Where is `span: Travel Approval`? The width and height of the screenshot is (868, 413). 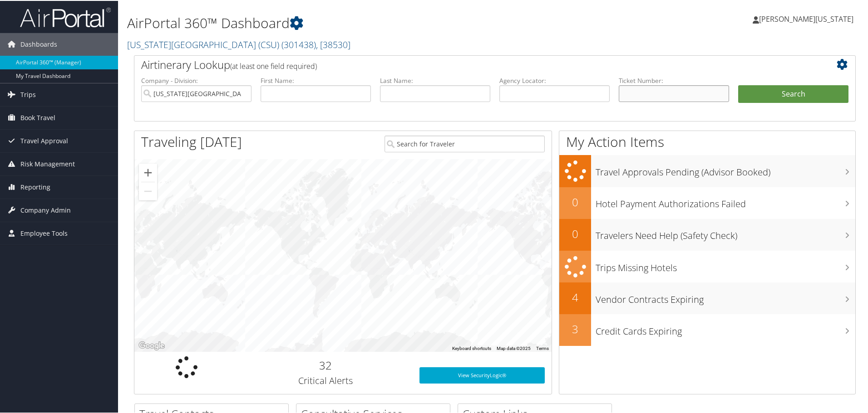 span: Travel Approval is located at coordinates (44, 140).